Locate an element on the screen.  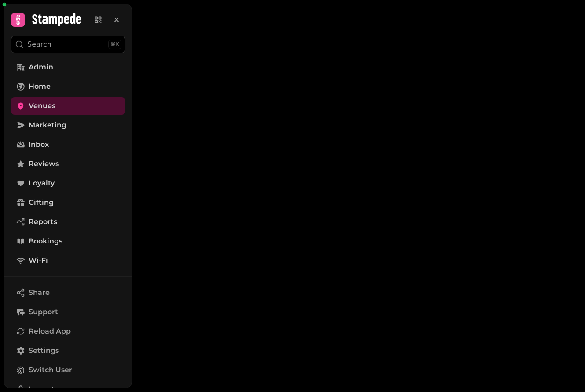
a: Loyalty is located at coordinates (68, 183).